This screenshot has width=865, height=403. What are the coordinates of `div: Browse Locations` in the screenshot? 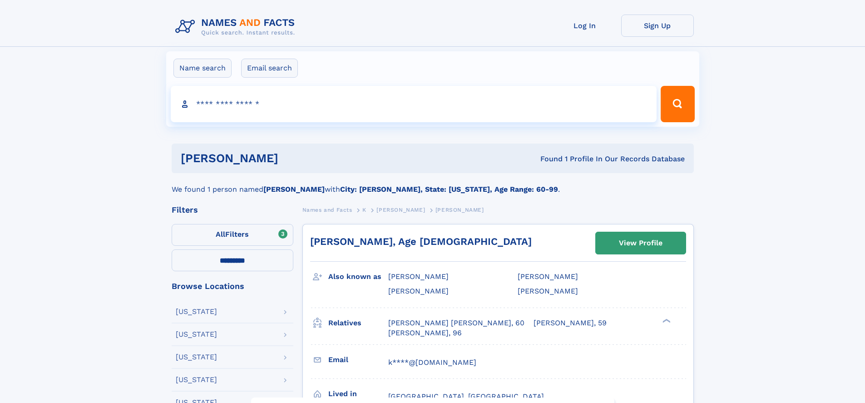 It's located at (232, 286).